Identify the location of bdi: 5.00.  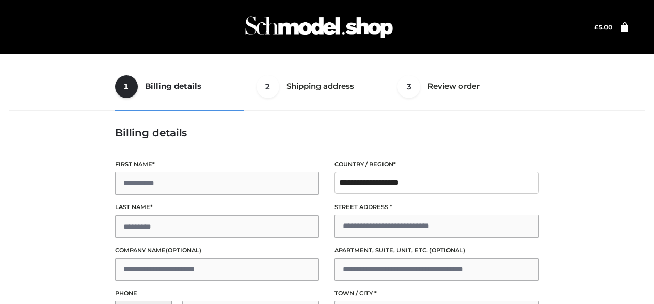
(603, 27).